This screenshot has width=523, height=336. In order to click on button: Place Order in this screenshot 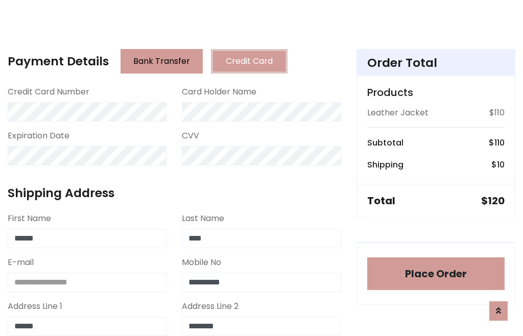, I will do `click(435, 274)`.